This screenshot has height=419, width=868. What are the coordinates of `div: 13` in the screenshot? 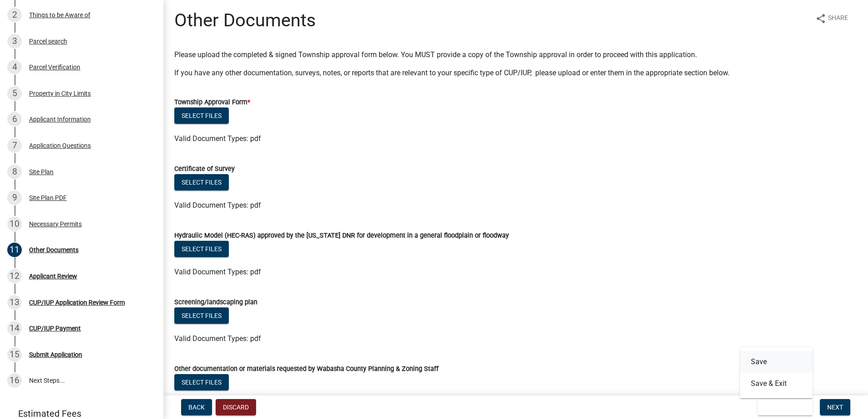 It's located at (14, 302).